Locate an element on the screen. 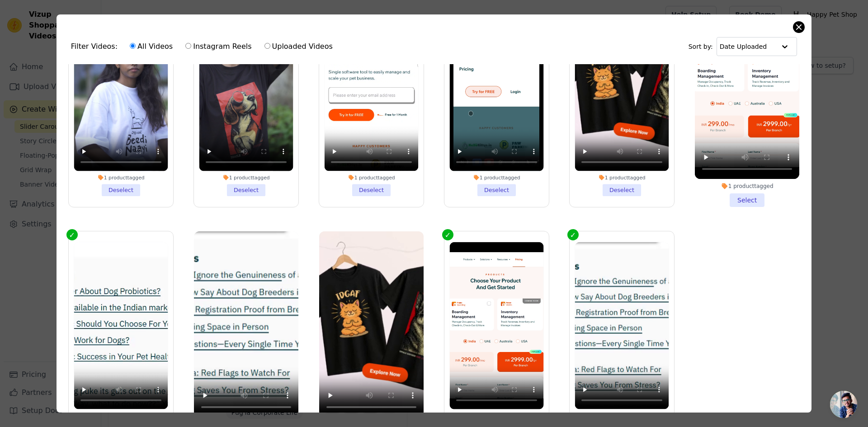 The image size is (868, 427). button: Close modal is located at coordinates (798, 27).